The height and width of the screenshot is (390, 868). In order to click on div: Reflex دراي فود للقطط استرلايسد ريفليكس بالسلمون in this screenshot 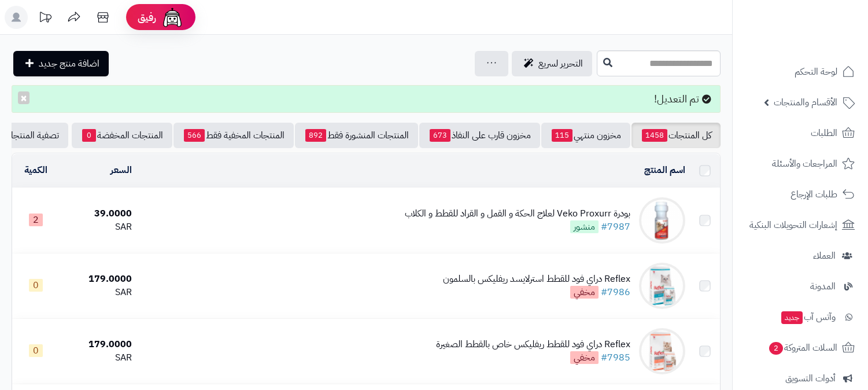, I will do `click(537, 279)`.